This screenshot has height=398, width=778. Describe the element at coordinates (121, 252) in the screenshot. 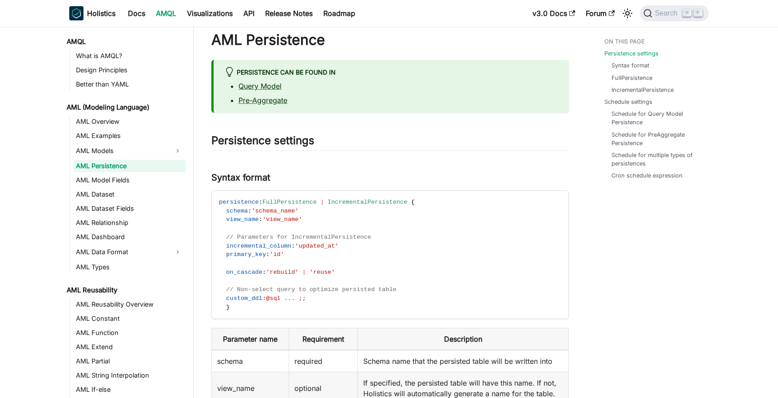

I see `a: AML Data Format` at that location.